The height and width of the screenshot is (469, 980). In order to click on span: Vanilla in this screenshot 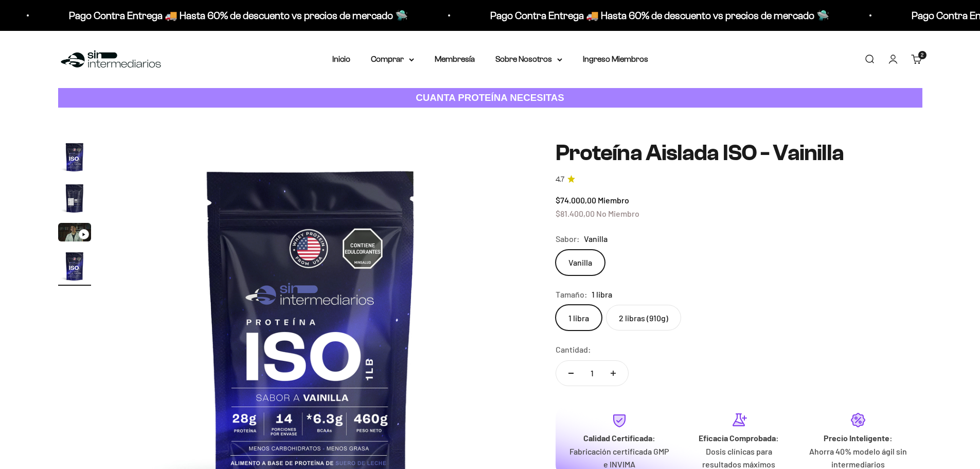, I will do `click(596, 239)`.